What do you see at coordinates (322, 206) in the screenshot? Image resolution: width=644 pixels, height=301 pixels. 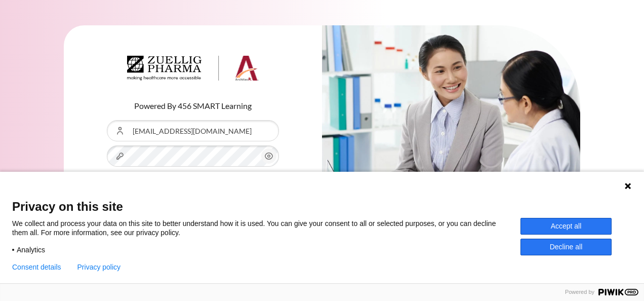 I see `span: Privacy on this site` at bounding box center [322, 206].